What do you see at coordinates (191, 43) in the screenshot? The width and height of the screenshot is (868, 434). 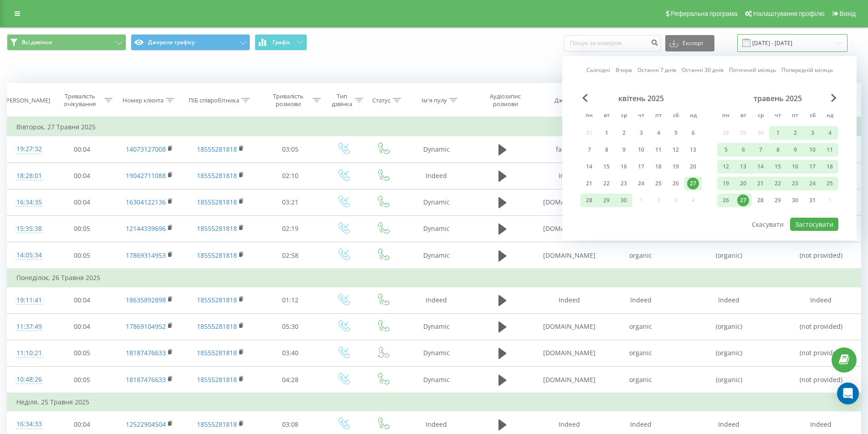 I see `button: Джерела трафіку` at bounding box center [191, 43].